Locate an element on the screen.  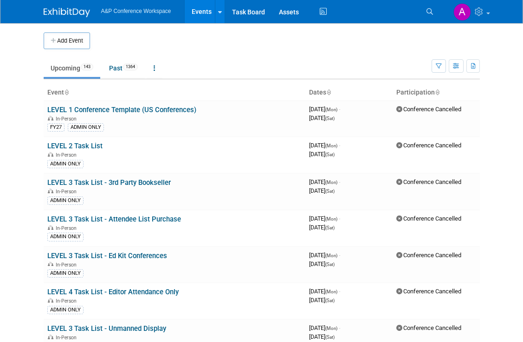
a: Past1364 is located at coordinates (123, 68).